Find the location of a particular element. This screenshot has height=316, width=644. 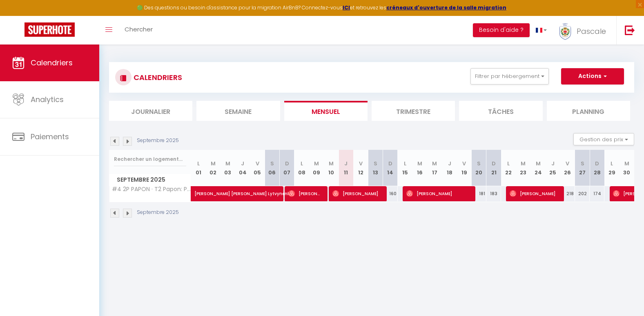

li: Semaine is located at coordinates (238, 111).